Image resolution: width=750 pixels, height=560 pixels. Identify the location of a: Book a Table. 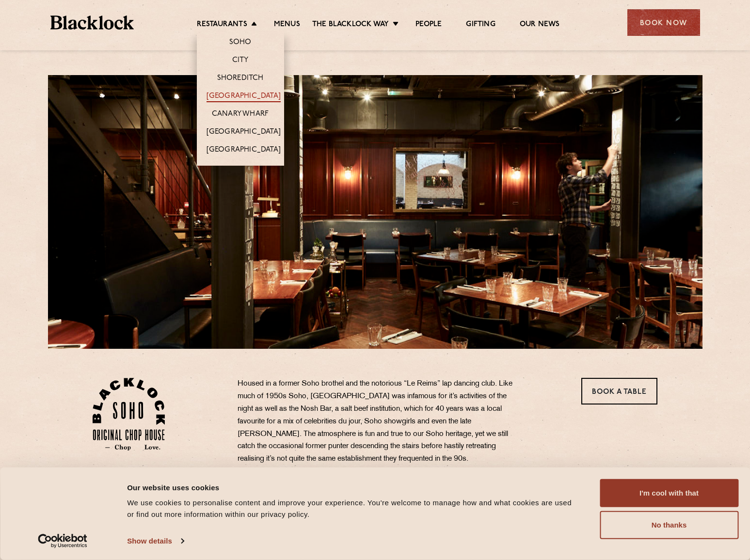
(619, 391).